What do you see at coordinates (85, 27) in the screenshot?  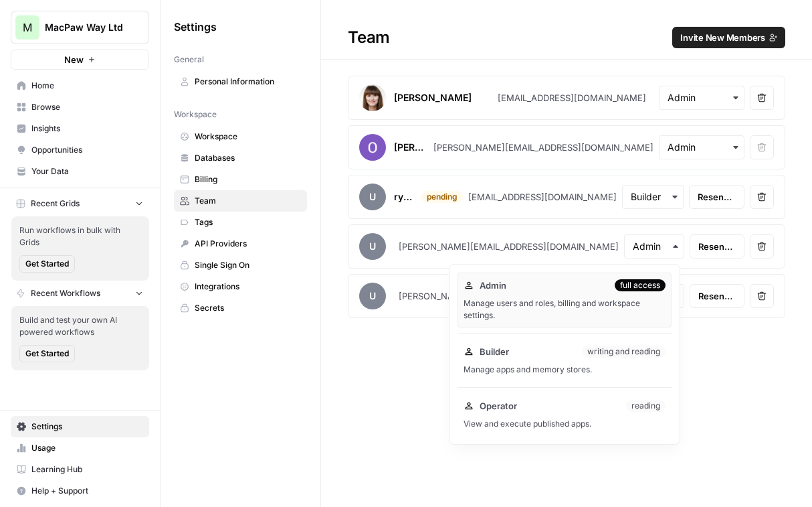 I see `span: MacPaw Way Ltd` at bounding box center [85, 27].